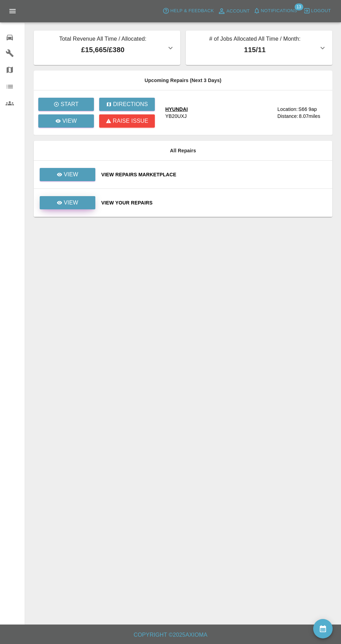 Image resolution: width=341 pixels, height=644 pixels. I want to click on button: Logout, so click(317, 11).